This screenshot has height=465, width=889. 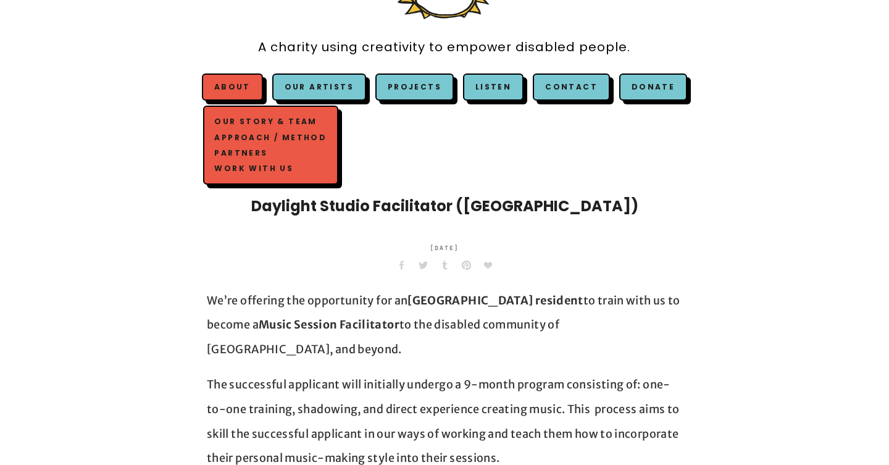 What do you see at coordinates (271, 153) in the screenshot?
I see `a: Partners` at bounding box center [271, 153].